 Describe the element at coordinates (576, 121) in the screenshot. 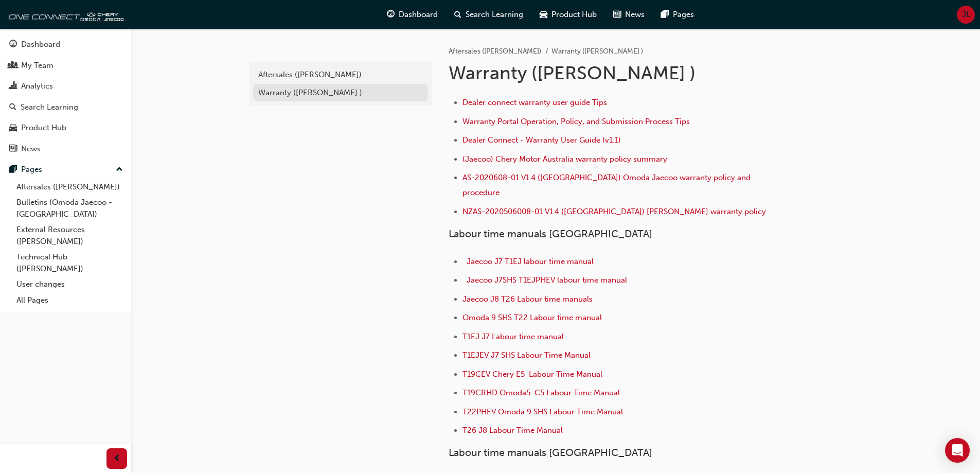

I see `span: Warranty Portal Operation, Policy, and Submission Process Tips` at that location.